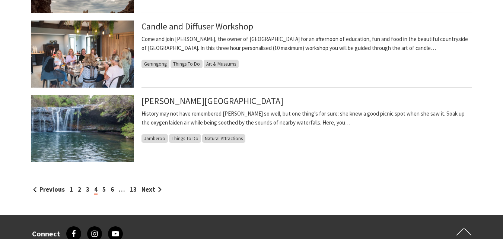  What do you see at coordinates (83, 129) in the screenshot?
I see `img: Nellies Glen waterfall, Budderoo National Park. Photo credit: Michael Van Ewijk © DPIE` at bounding box center [83, 129].